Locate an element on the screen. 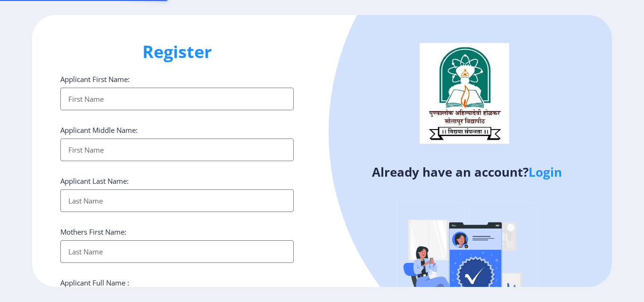 The image size is (644, 302). label: Applicant First Name: is located at coordinates (95, 79).